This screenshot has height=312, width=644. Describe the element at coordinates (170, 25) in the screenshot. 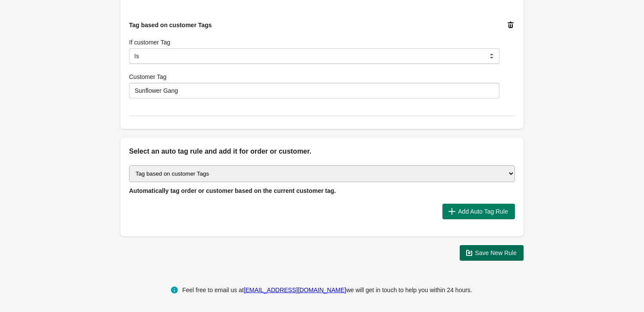

I see `span: Tag based on customer Tags` at that location.